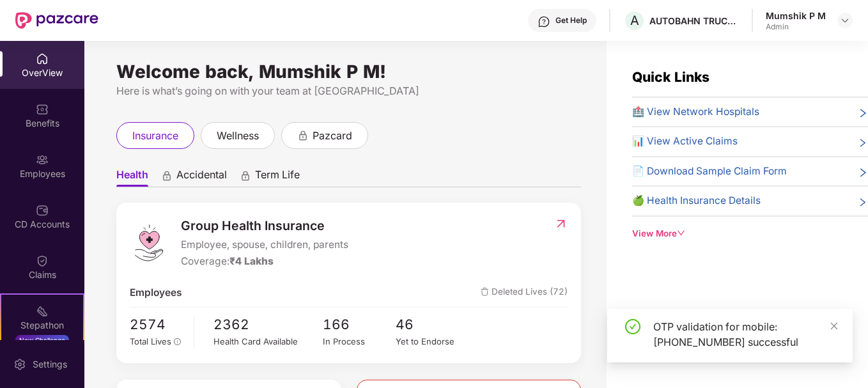 Image resolution: width=868 pixels, height=388 pixels. What do you see at coordinates (42, 340) in the screenshot?
I see `div: New Challenge` at bounding box center [42, 340].